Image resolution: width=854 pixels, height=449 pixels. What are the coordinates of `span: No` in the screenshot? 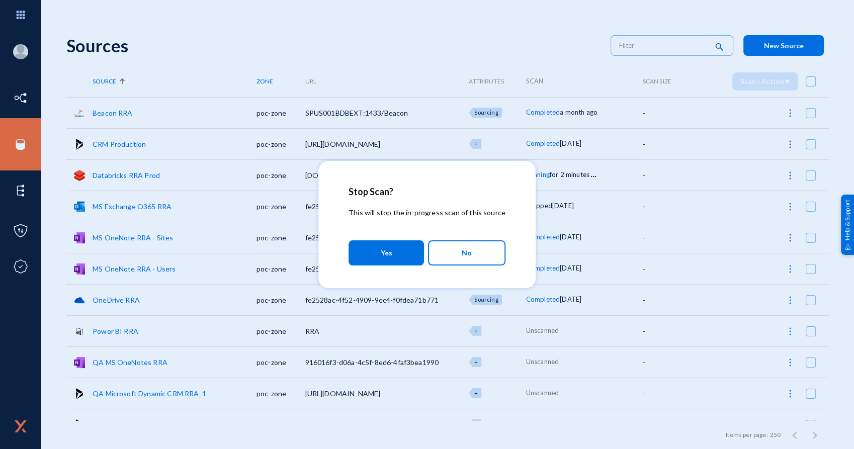 It's located at (467, 253).